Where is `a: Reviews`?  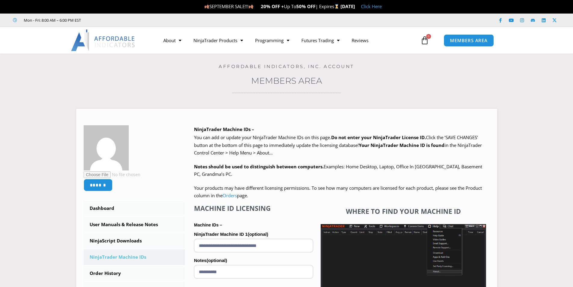
a: Reviews is located at coordinates (360, 40).